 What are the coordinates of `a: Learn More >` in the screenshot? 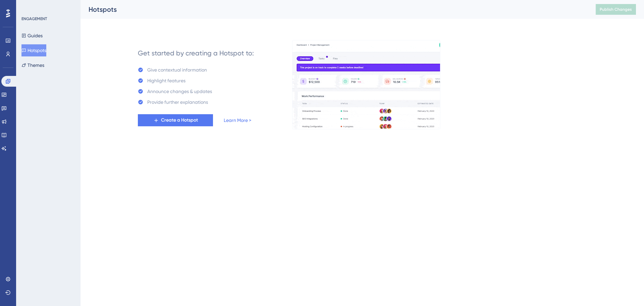 It's located at (238, 120).